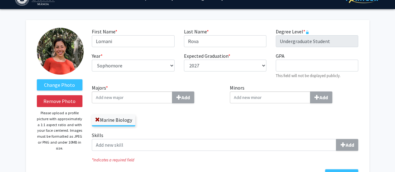 Image resolution: width=395 pixels, height=172 pixels. What do you see at coordinates (60, 51) in the screenshot?
I see `img: Profile Picture` at bounding box center [60, 51].